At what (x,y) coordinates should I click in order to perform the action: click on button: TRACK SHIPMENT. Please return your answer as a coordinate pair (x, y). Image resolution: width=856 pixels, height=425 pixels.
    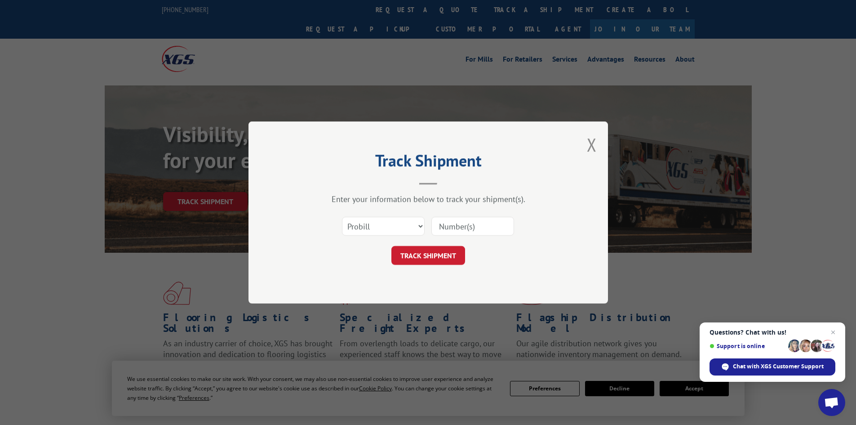
    Looking at the image, I should click on (428, 255).